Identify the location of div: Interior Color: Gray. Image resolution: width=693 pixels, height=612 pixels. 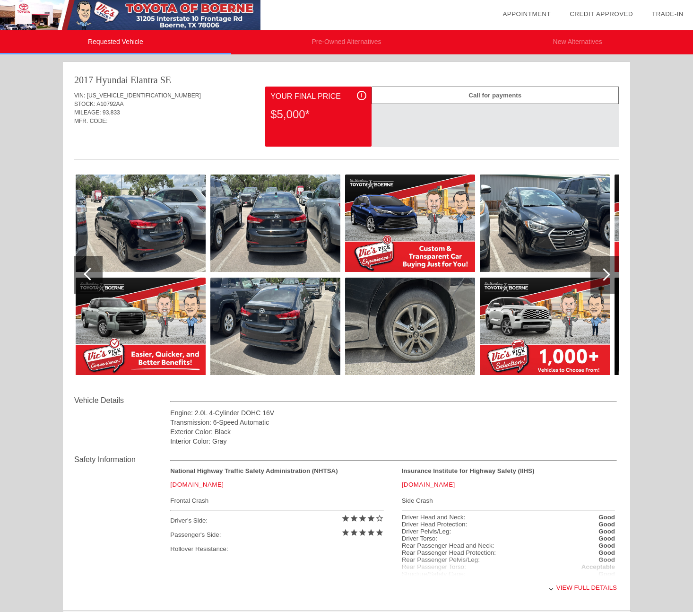
(393, 441).